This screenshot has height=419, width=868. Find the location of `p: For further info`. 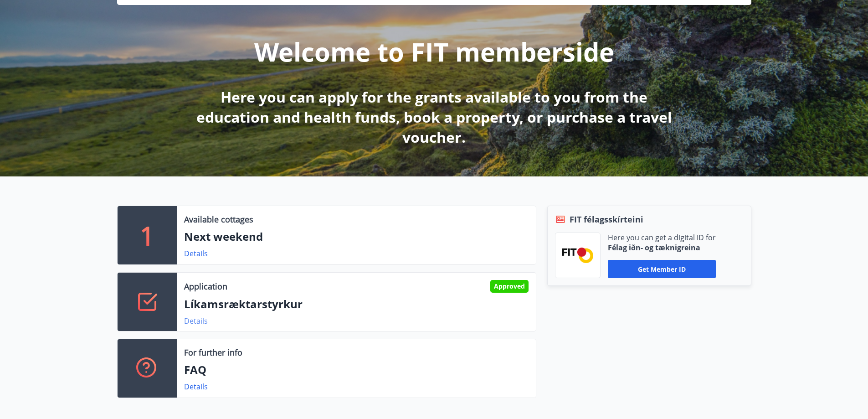

p: For further info is located at coordinates (213, 352).